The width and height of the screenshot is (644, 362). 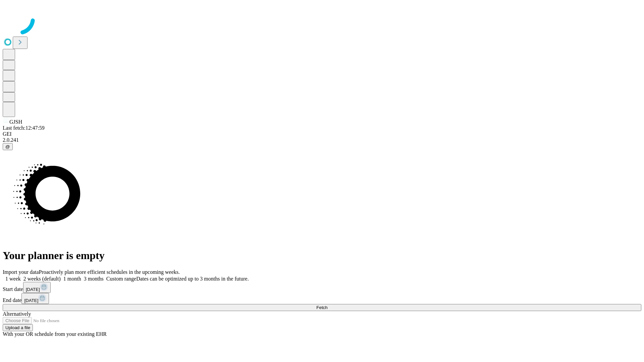 What do you see at coordinates (24, 128) in the screenshot?
I see `span: Last fetch: 12:47:59` at bounding box center [24, 128].